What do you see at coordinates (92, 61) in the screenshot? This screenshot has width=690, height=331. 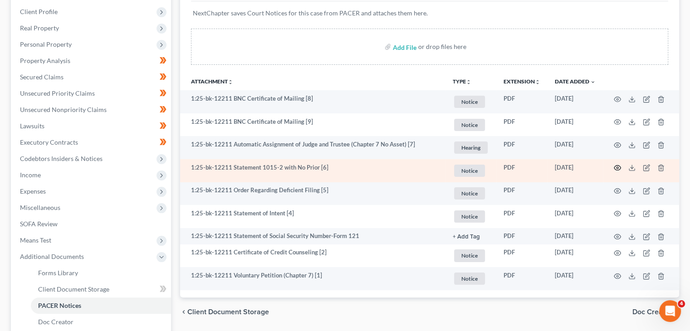 I see `a: Property Analysis` at bounding box center [92, 61].